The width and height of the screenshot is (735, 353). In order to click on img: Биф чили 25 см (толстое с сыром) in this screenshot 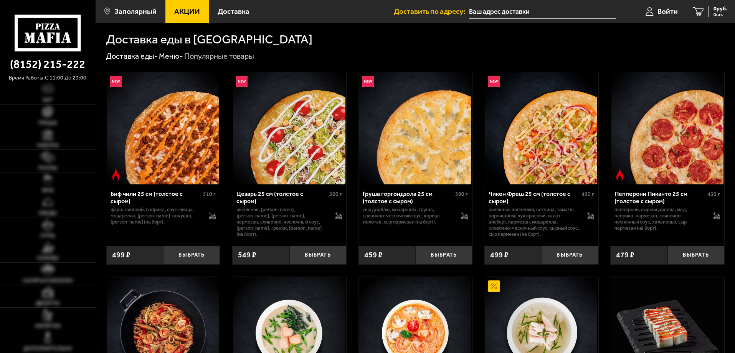, I will do `click(163, 128)`.